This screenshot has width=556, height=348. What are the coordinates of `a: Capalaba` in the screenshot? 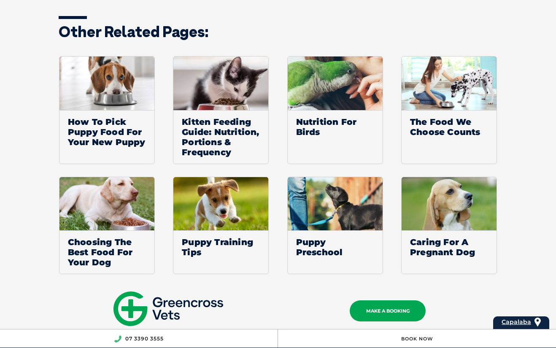 It's located at (516, 322).